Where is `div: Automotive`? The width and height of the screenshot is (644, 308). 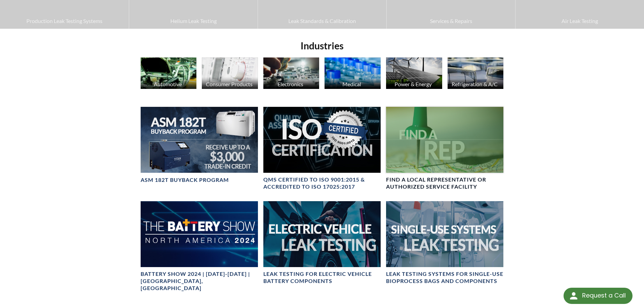
div: Automotive is located at coordinates (168, 84).